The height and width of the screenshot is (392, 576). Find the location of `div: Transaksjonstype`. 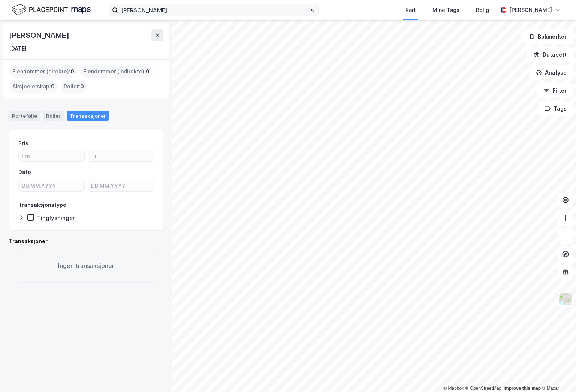

div: Transaksjonstype is located at coordinates (42, 205).